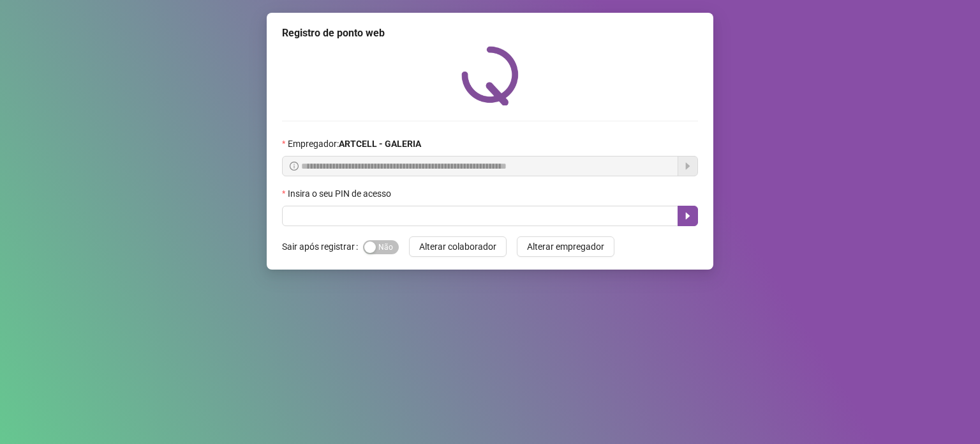  What do you see at coordinates (490, 34) in the screenshot?
I see `div: Registro de ponto web` at bounding box center [490, 34].